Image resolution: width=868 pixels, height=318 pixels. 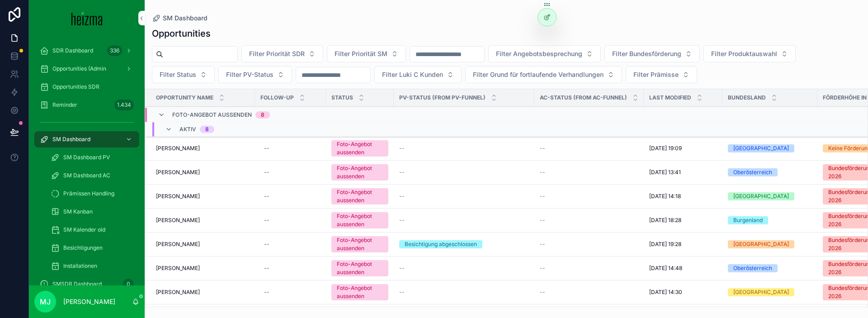 I want to click on span: Opportunities SDR, so click(x=76, y=86).